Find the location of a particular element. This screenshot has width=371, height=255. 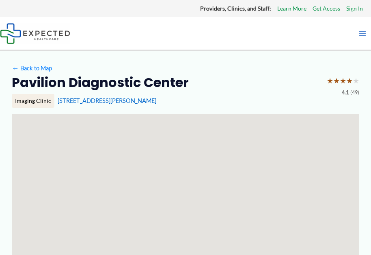

button: Main menu toggle is located at coordinates (363, 33).